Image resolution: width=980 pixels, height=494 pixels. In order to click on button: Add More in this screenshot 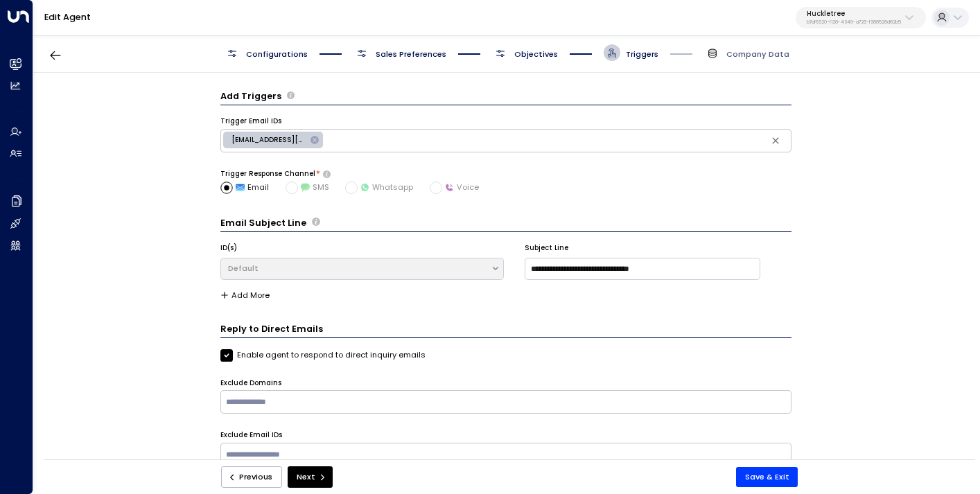, I will do `click(244, 296)`.